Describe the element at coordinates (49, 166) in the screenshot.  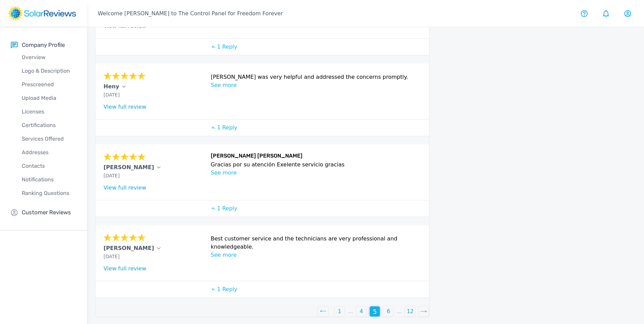
I see `a: Contacts` at that location.